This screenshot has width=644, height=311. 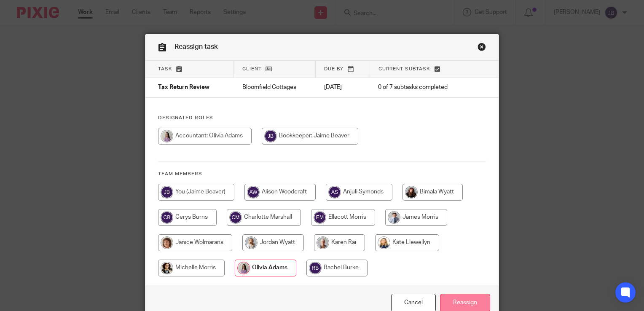 I want to click on span: Client, so click(x=252, y=69).